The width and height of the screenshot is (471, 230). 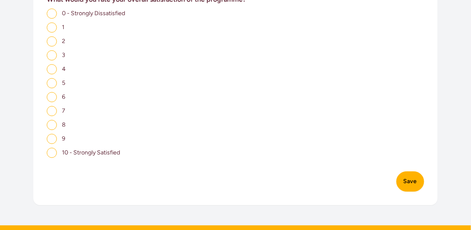 What do you see at coordinates (410, 181) in the screenshot?
I see `button: Save` at bounding box center [410, 181].